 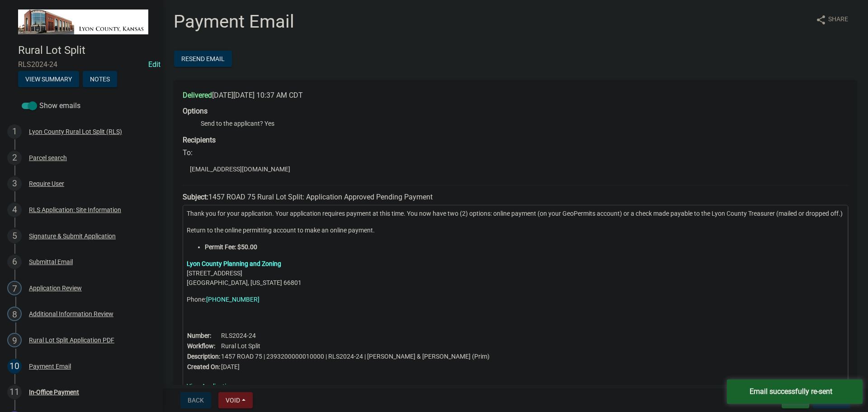 I want to click on b: Created On:, so click(x=203, y=366).